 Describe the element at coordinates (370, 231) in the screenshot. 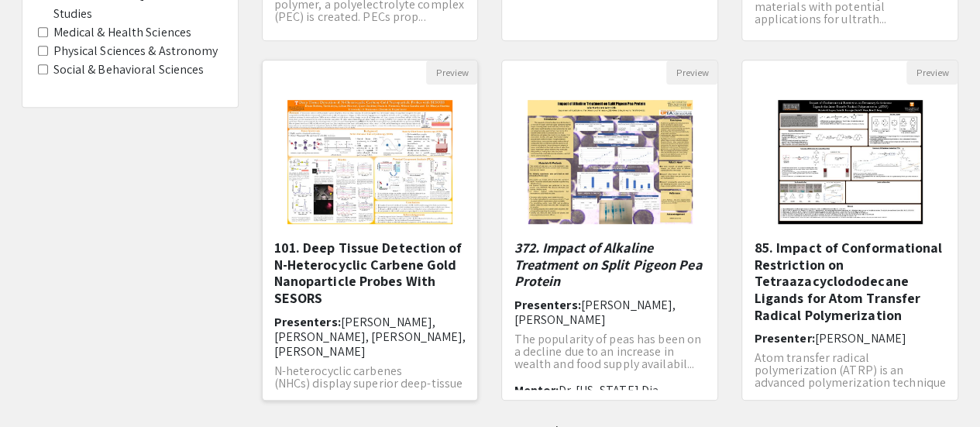

I see `div: Open Presentation <p>101. Deep Tissue Detection of N-Heterocyclic Carbene Gold Nanoparticle Probe...` at that location.